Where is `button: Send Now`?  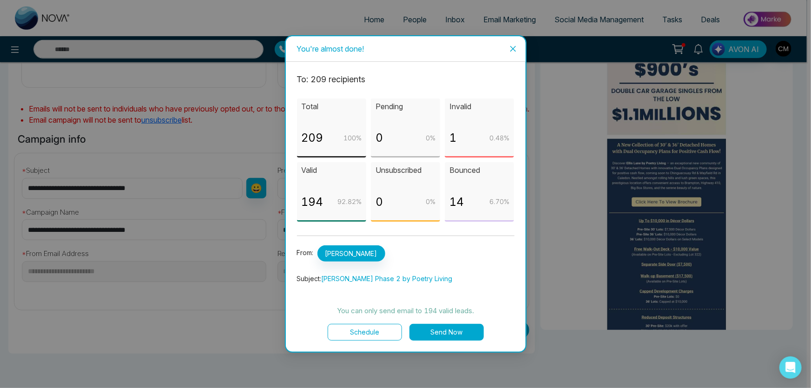 button: Send Now is located at coordinates (447, 332).